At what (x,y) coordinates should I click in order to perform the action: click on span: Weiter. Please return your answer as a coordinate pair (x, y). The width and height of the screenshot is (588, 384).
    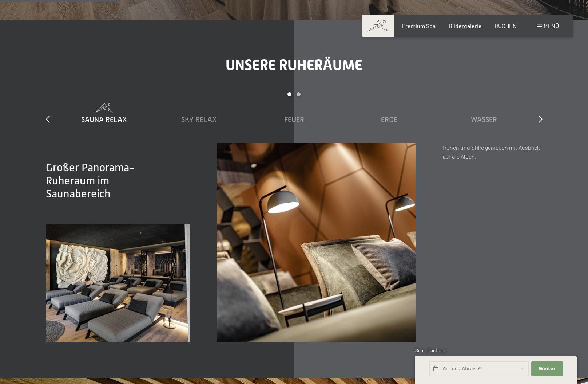
    Looking at the image, I should click on (547, 369).